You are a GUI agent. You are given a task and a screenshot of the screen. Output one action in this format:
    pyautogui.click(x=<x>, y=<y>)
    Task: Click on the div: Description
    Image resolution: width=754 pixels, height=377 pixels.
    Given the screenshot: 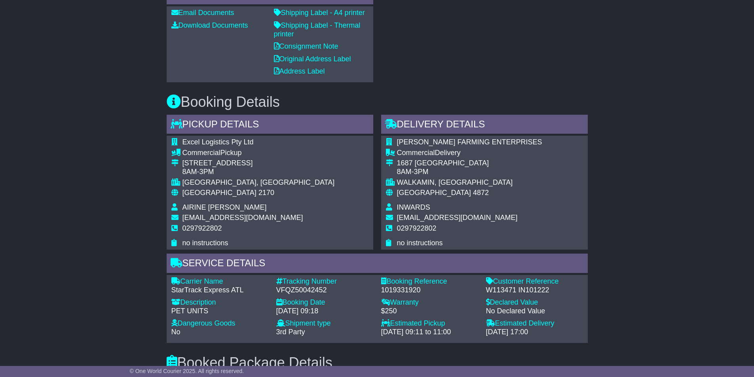 What is the action you would take?
    pyautogui.click(x=220, y=303)
    